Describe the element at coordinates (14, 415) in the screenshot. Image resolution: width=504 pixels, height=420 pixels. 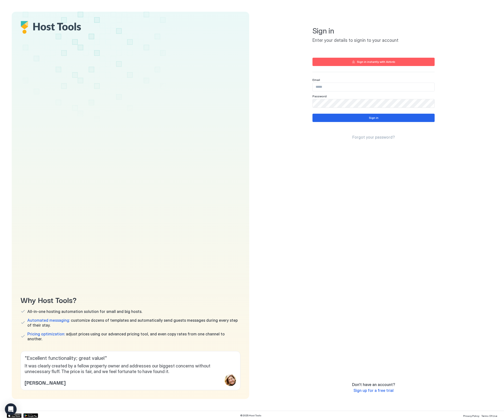
I see `a: App Store` at that location.